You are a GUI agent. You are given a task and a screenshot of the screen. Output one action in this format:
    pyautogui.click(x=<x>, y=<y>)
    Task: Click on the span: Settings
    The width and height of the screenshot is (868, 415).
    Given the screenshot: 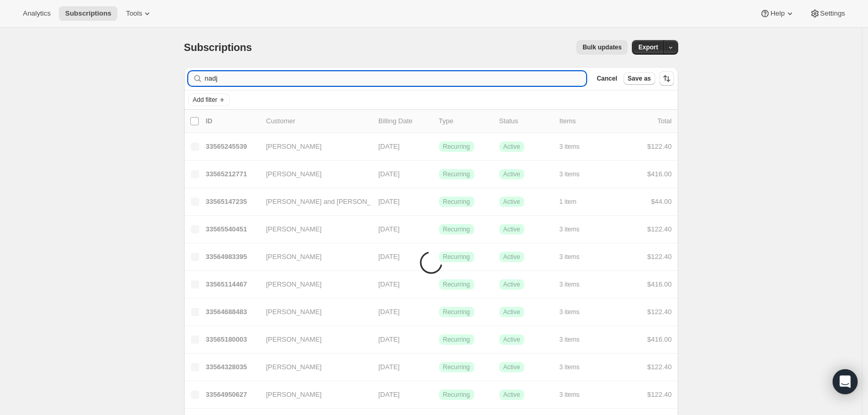 What is the action you would take?
    pyautogui.click(x=833, y=14)
    